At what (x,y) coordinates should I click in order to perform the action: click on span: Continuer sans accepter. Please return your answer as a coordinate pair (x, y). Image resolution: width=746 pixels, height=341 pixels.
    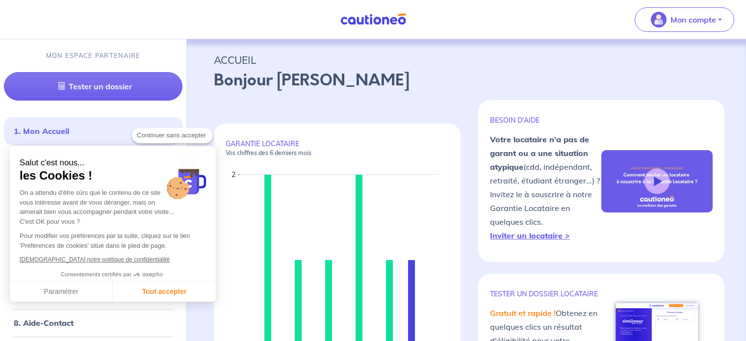
    Looking at the image, I should click on (172, 135).